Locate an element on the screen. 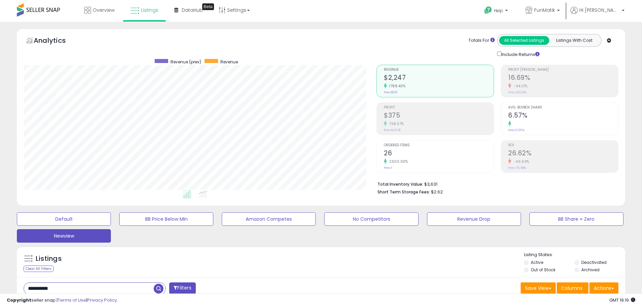 Image resolution: width=642 pixels, height=307 pixels. h5: Listings is located at coordinates (49, 259).